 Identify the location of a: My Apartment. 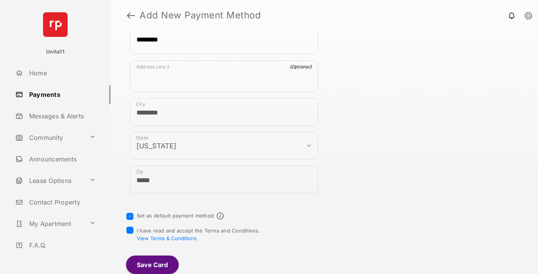
(49, 224).